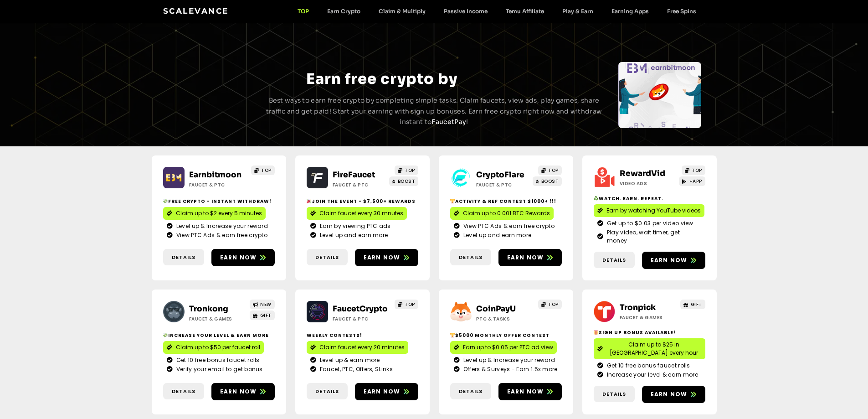 The width and height of the screenshot is (868, 419). I want to click on span: Earn by viewing PTC ads, so click(354, 226).